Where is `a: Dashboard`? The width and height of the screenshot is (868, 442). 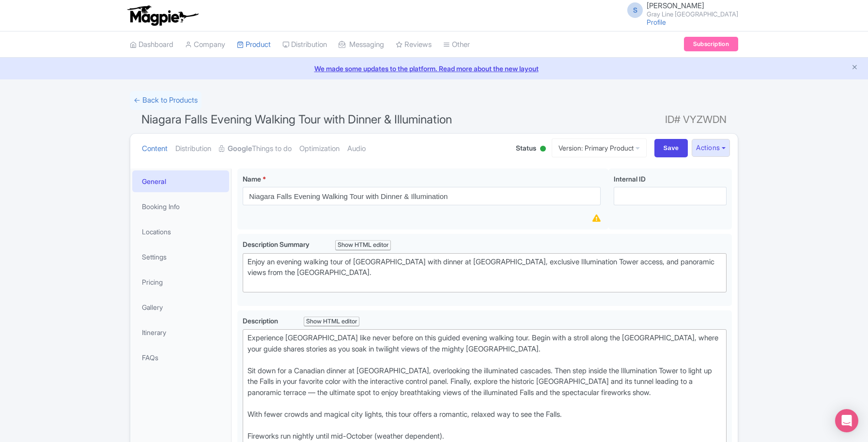 a: Dashboard is located at coordinates (152, 45).